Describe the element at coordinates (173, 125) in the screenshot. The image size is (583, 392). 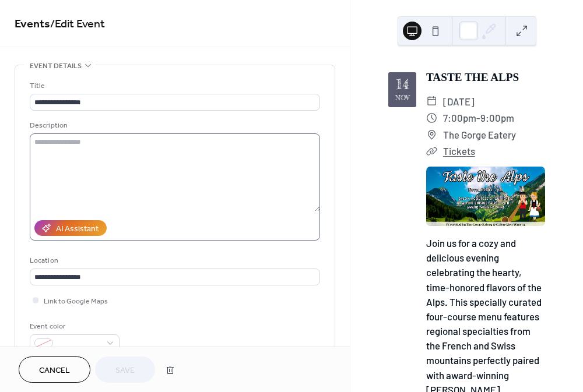
I see `div: Description` at that location.